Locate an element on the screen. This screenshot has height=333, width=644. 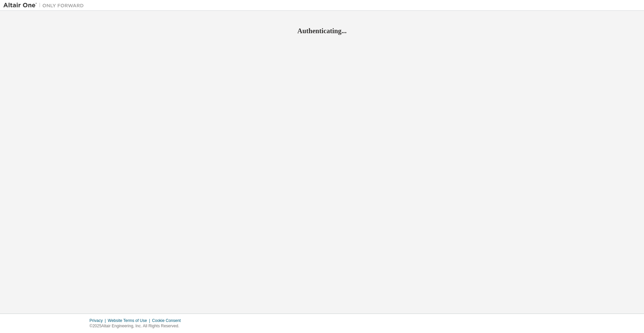
img: Altair One is located at coordinates (45, 5).